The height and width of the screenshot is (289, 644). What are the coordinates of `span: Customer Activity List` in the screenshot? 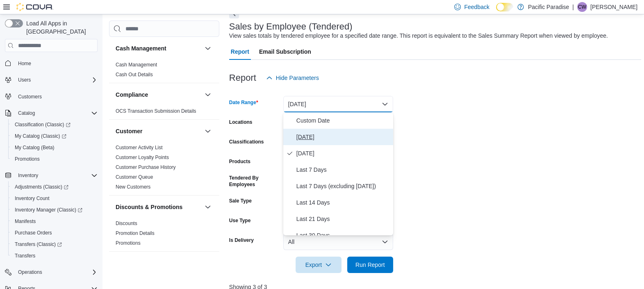 It's located at (139, 147).